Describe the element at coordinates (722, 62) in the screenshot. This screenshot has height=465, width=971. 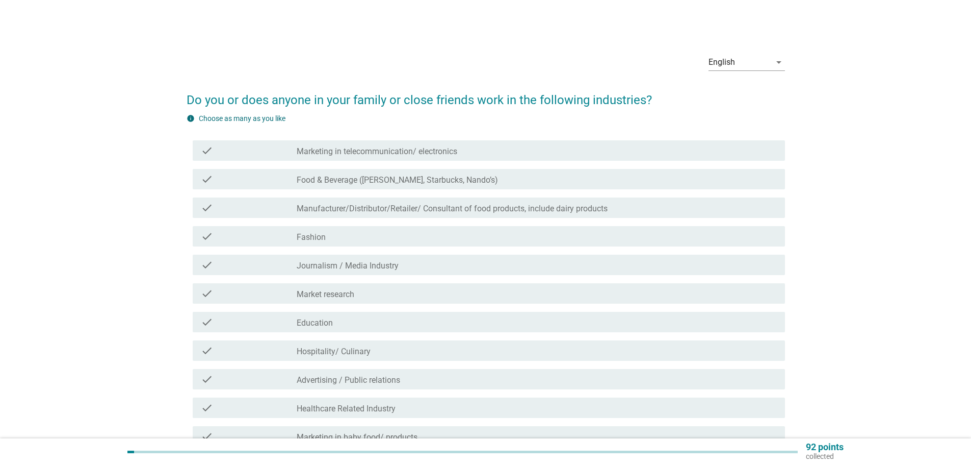
I see `div: English` at that location.